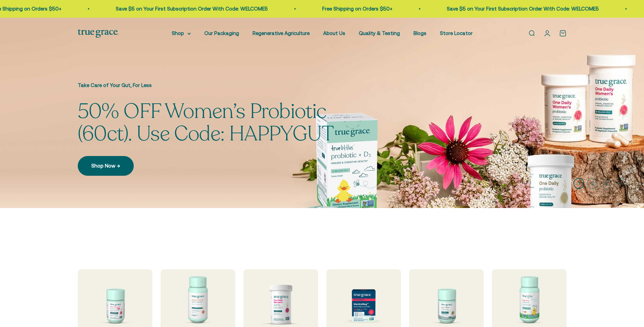  Describe the element at coordinates (182, 34) in the screenshot. I see `summary: Shop` at that location.